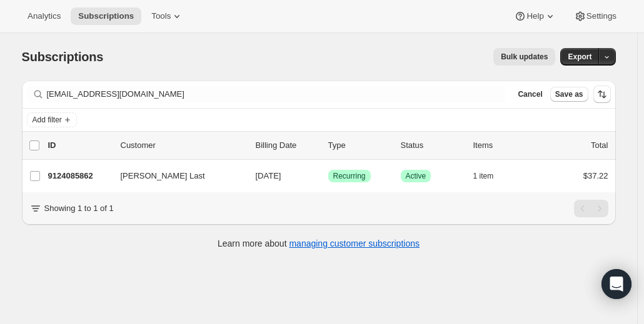 The height and width of the screenshot is (324, 644). I want to click on p: 9124085862, so click(80, 176).